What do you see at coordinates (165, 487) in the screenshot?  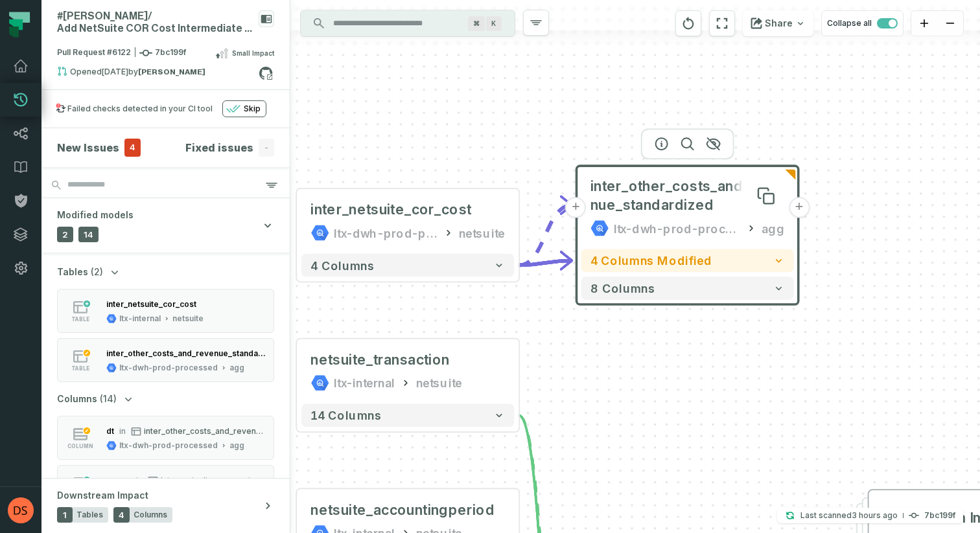 I see `button: memoininter_netsuite_cor_cost` at bounding box center [165, 487].